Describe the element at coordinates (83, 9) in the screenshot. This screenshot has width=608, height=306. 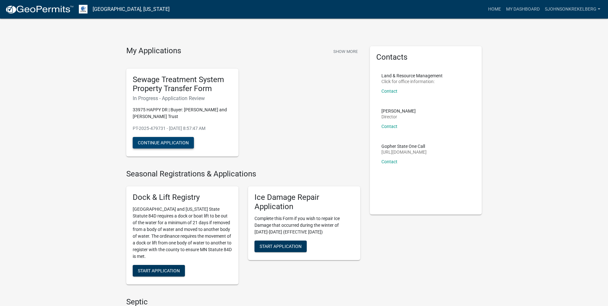
I see `img: Otter Tail County, Minnesota` at that location.